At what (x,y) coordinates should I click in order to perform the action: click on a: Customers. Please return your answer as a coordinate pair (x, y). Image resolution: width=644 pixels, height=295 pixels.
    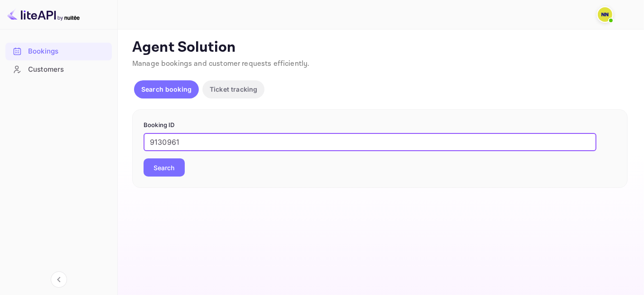
    Looking at the image, I should click on (58, 69).